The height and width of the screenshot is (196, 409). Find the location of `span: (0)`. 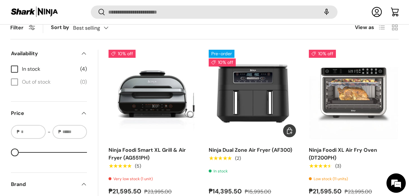

span: (0) is located at coordinates (83, 82).